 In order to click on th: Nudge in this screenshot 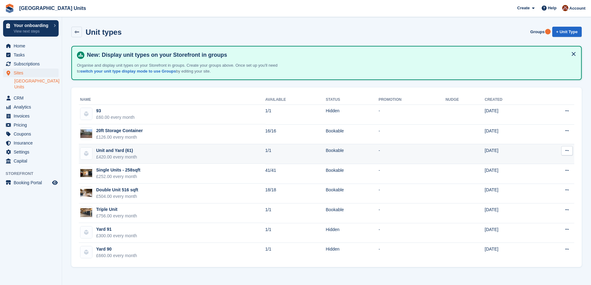, I will do `click(465, 100)`.